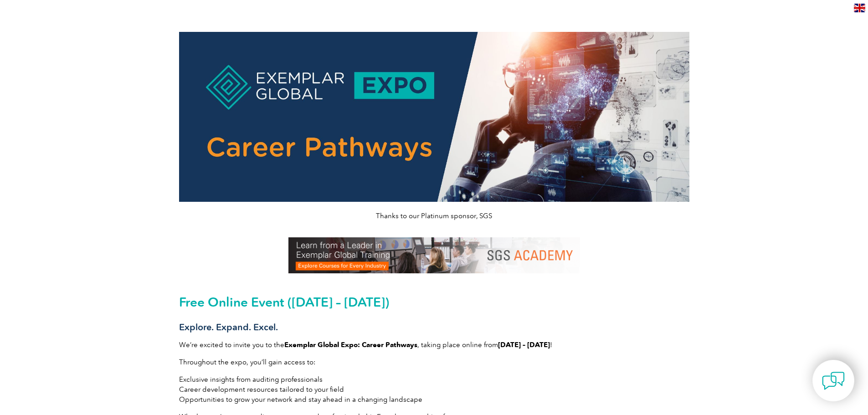  What do you see at coordinates (434, 379) in the screenshot?
I see `li: Exclusive insights from auditing professionals` at bounding box center [434, 379].